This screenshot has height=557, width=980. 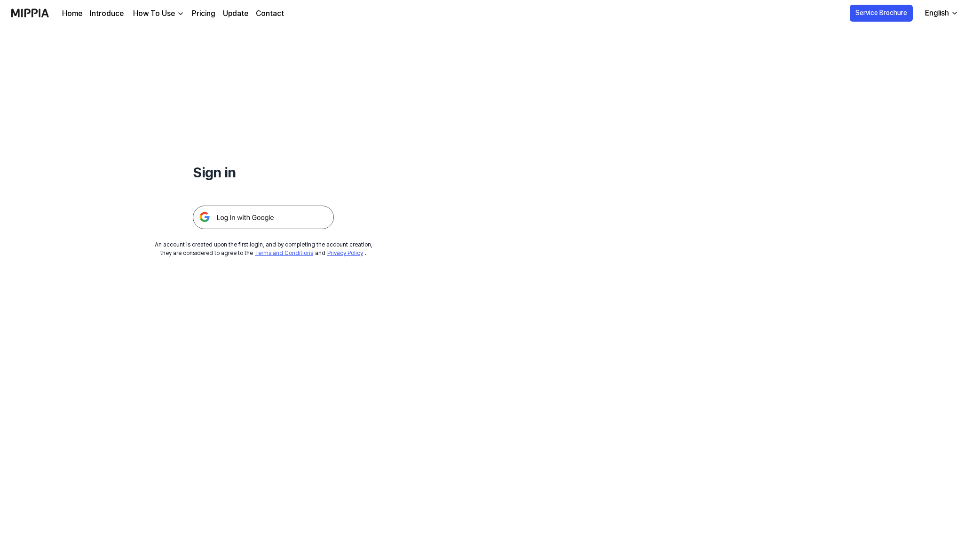 I want to click on div: An account is created upon the first login, and by completing the account creation, they are cons..., so click(x=264, y=249).